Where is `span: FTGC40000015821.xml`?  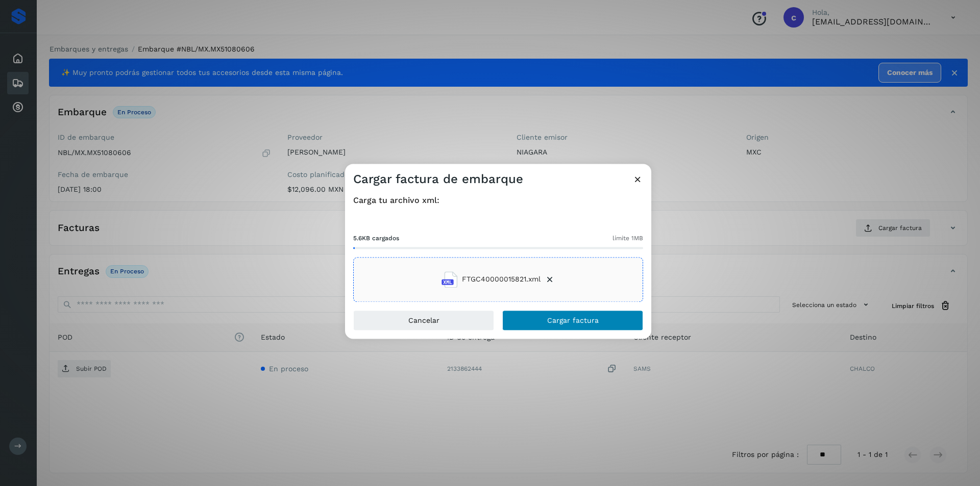 span: FTGC40000015821.xml is located at coordinates (501, 279).